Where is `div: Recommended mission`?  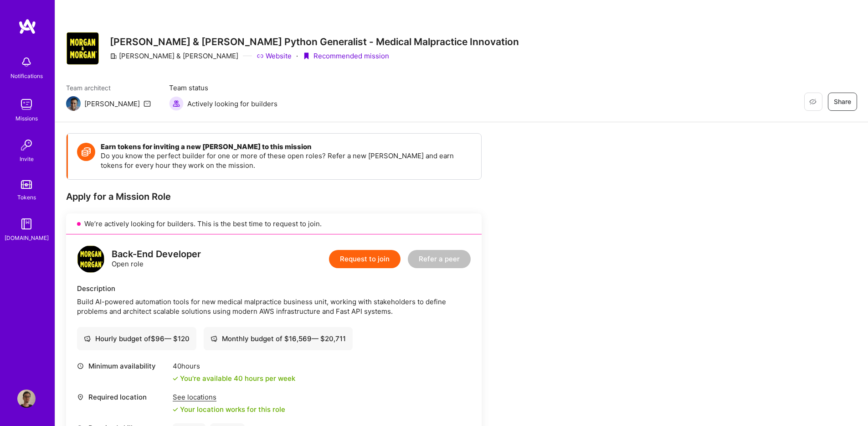
div: Recommended mission is located at coordinates (346, 55).